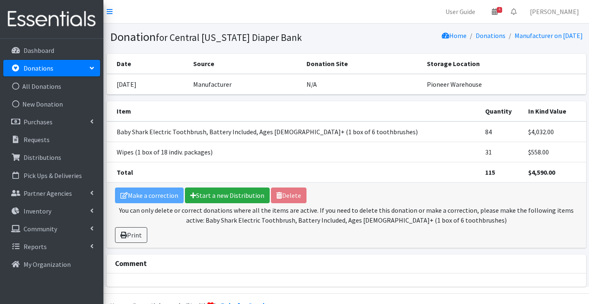  What do you see at coordinates (35, 247) in the screenshot?
I see `p: Reports` at bounding box center [35, 247].